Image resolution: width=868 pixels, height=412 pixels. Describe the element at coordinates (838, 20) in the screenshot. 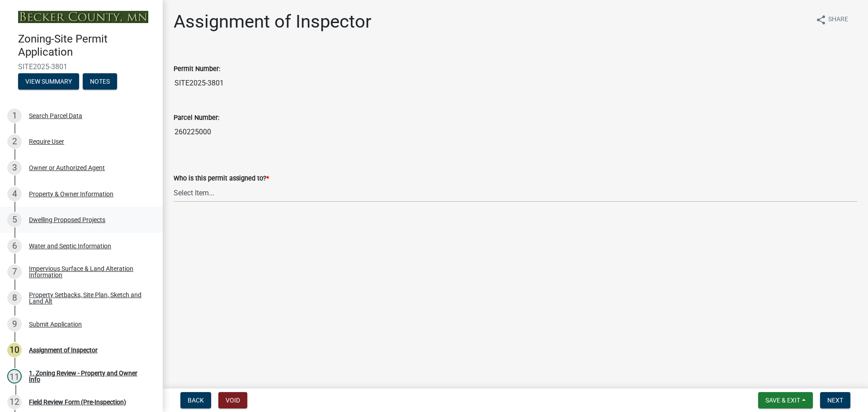

I see `span: Share` at that location.